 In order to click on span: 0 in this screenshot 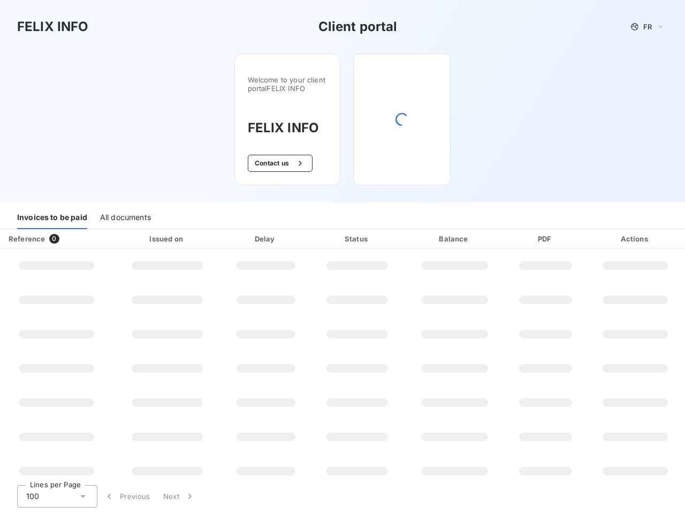, I will do `click(54, 239)`.